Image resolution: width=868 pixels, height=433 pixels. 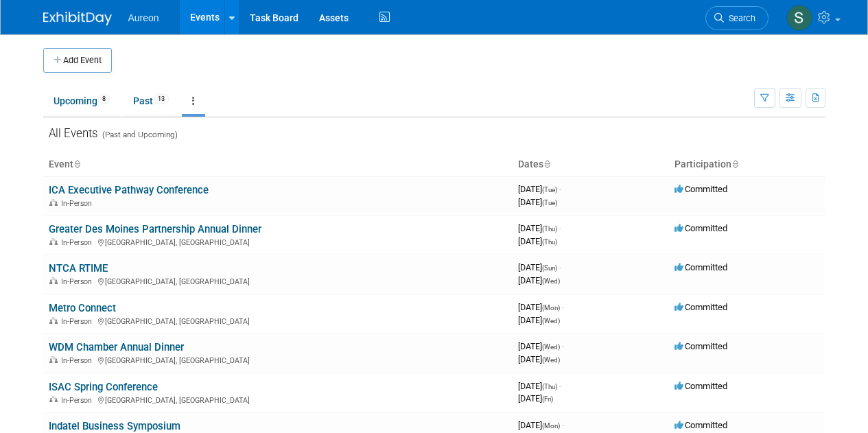 I want to click on th: Dates, so click(x=590, y=165).